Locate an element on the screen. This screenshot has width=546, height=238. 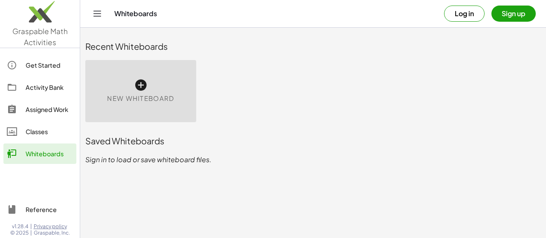
div: Classes is located at coordinates (49, 132).